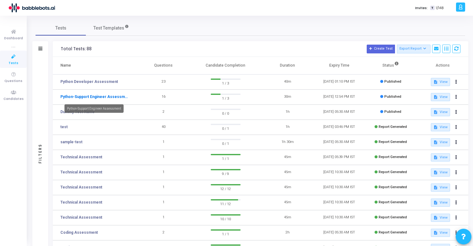 The image size is (473, 246). Describe the element at coordinates (89, 82) in the screenshot. I see `a: Python Developer Assessment` at that location.